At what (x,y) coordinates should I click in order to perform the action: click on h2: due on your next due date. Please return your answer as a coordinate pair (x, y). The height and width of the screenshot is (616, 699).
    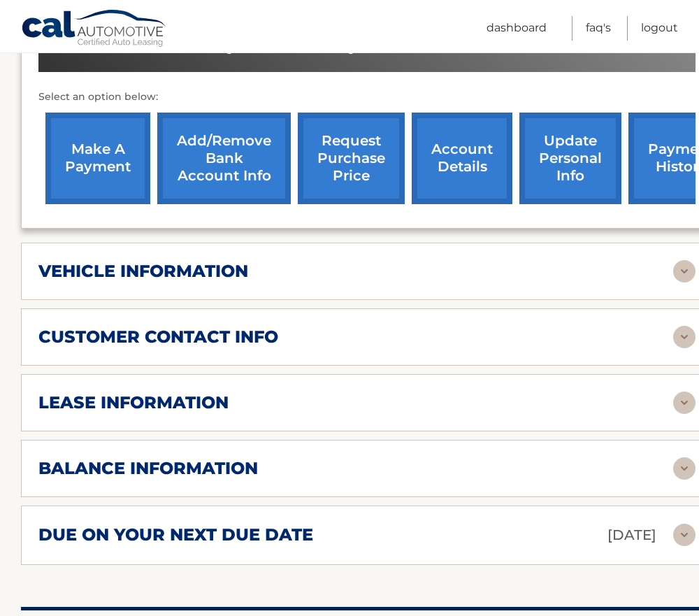
    Looking at the image, I should click on (175, 534).